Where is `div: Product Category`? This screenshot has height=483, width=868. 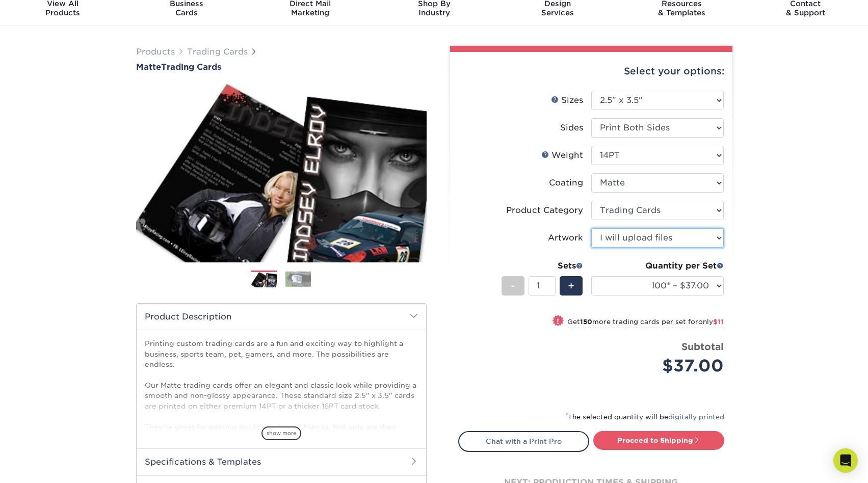
div: Product Category is located at coordinates (544, 210).